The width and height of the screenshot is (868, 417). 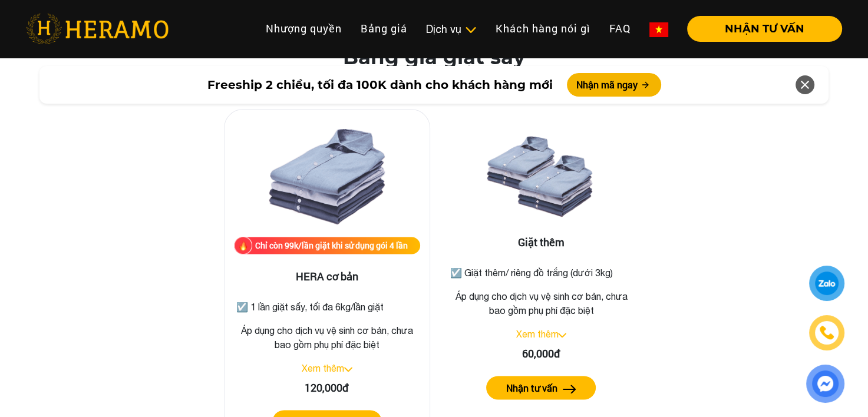 I want to click on img: HERA cơ bản, so click(x=327, y=178).